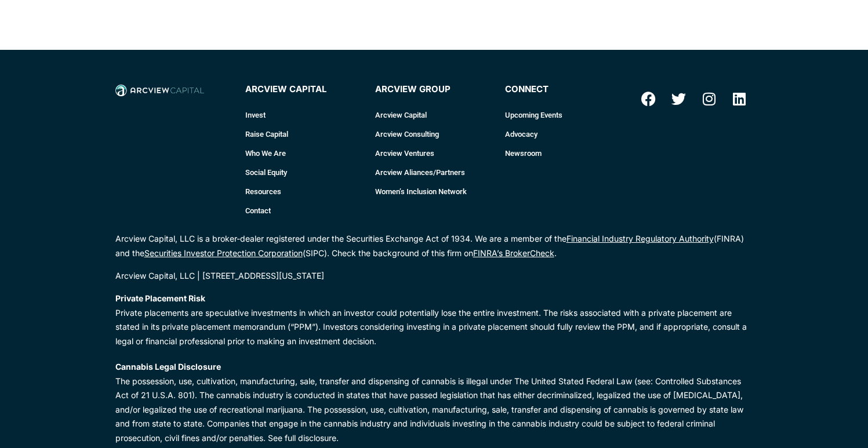 The image size is (868, 448). I want to click on a: Arcview Capital, so click(434, 114).